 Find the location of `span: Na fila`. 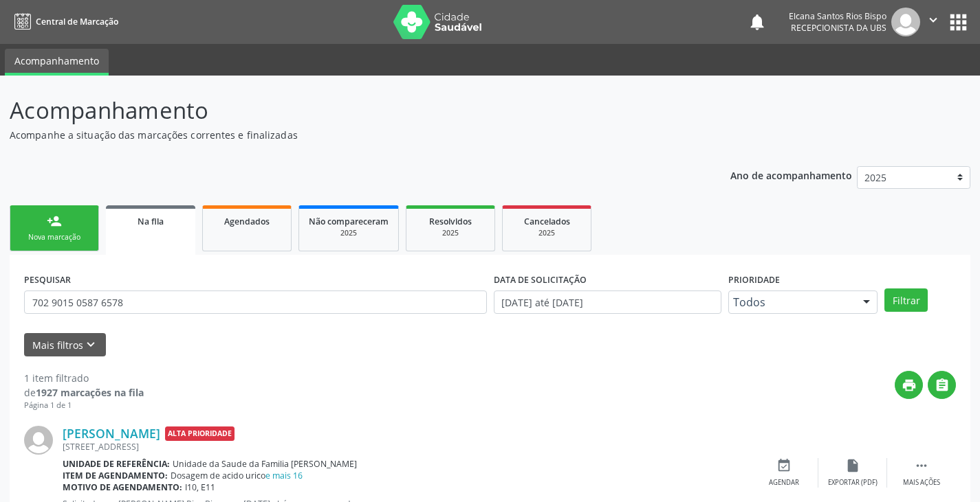

span: Na fila is located at coordinates (150, 221).